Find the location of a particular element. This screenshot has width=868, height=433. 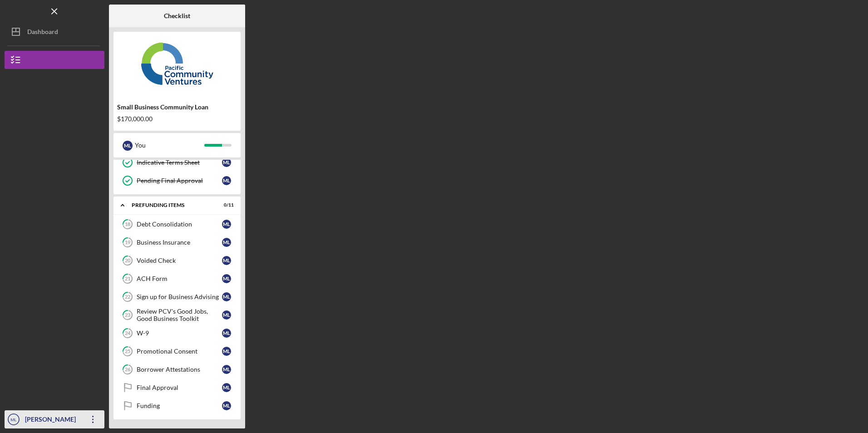

div: Promotional Consent is located at coordinates (179, 351).